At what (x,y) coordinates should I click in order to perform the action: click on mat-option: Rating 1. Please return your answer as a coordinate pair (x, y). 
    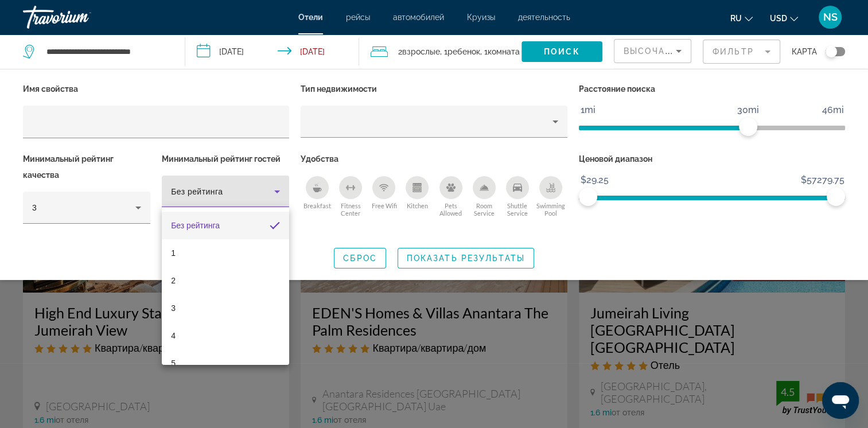
    Looking at the image, I should click on (225, 253).